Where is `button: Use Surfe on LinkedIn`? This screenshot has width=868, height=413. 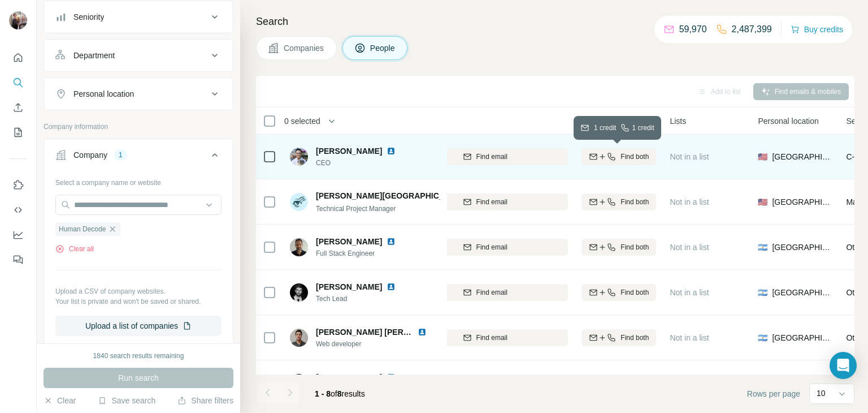 button: Use Surfe on LinkedIn is located at coordinates (18, 185).